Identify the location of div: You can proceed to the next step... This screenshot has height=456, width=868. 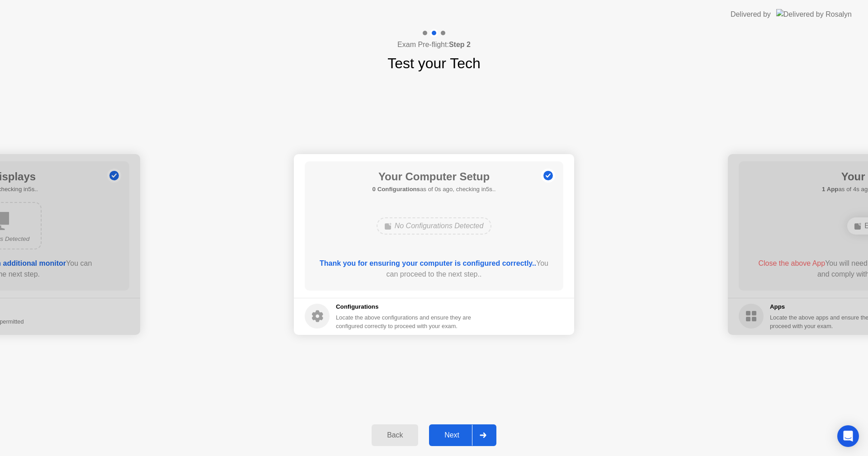
(434, 268).